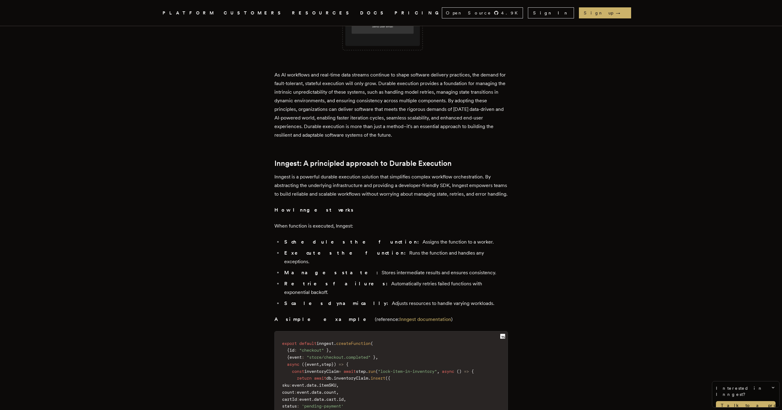  What do you see at coordinates (395, 288) in the screenshot?
I see `li: Automatically retries failed functions with exponential backoff.` at bounding box center [395, 288].